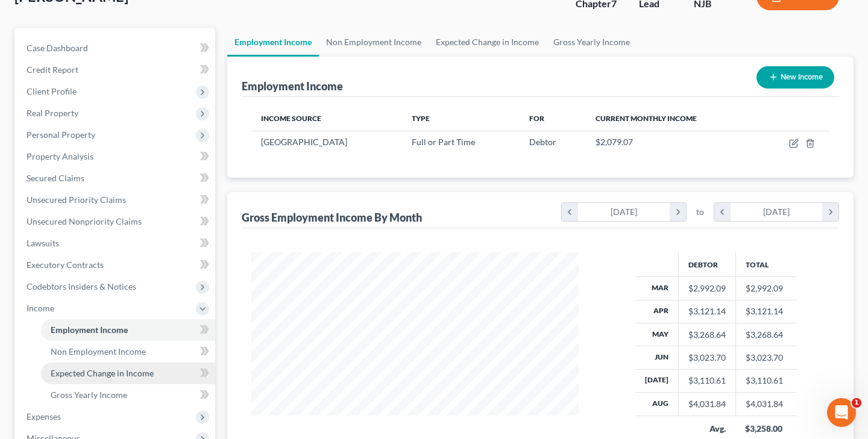 This screenshot has width=868, height=439. What do you see at coordinates (82, 286) in the screenshot?
I see `span: Codebtors Insiders & Notices` at bounding box center [82, 286].